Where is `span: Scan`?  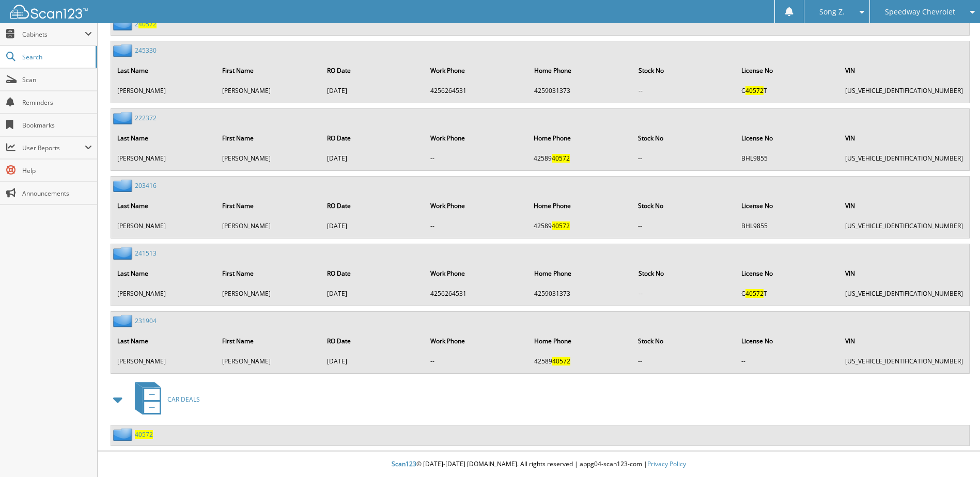 span: Scan is located at coordinates (57, 80).